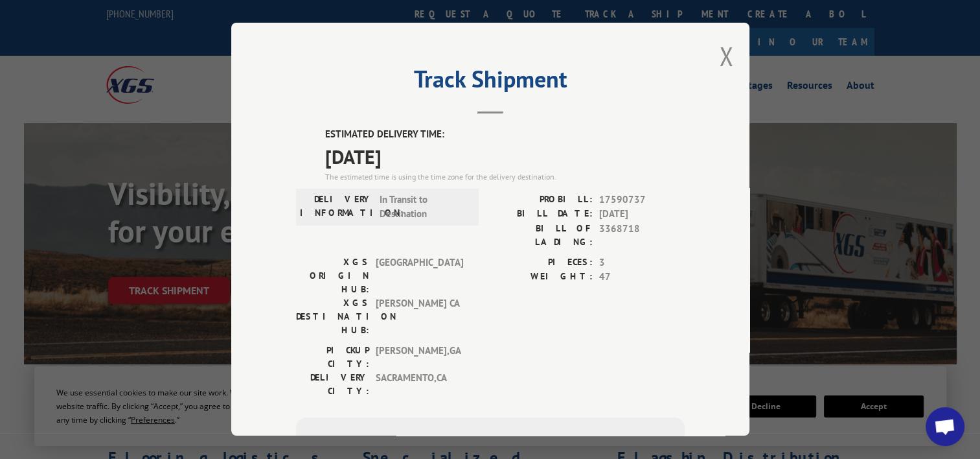 This screenshot has height=459, width=980. Describe the element at coordinates (542, 263) in the screenshot. I see `label: PIECES:` at that location.